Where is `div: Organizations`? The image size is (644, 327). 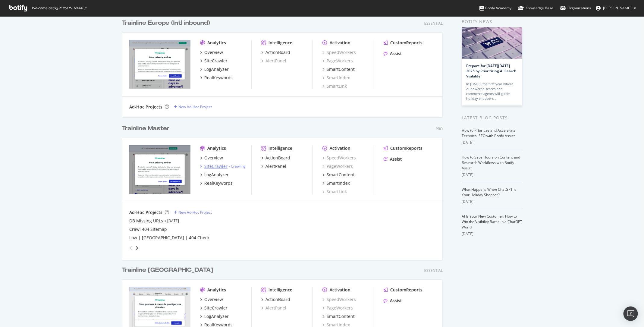 div: Organizations is located at coordinates (575, 8).